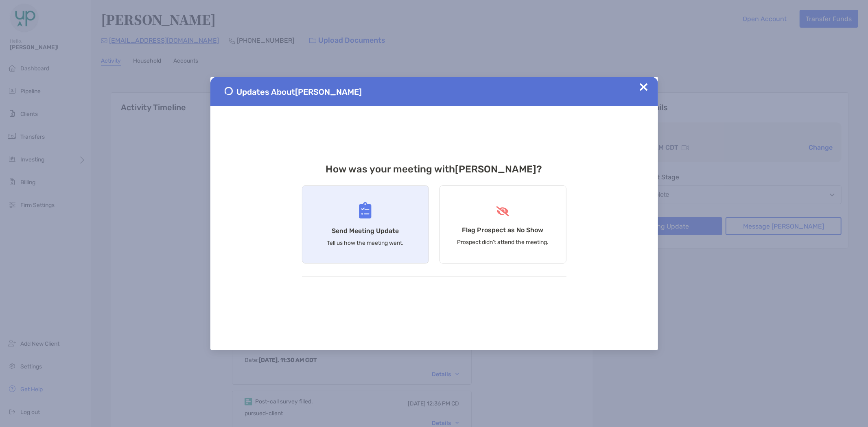 The image size is (868, 427). I want to click on h4: Flag Prospect as No Show, so click(503, 230).